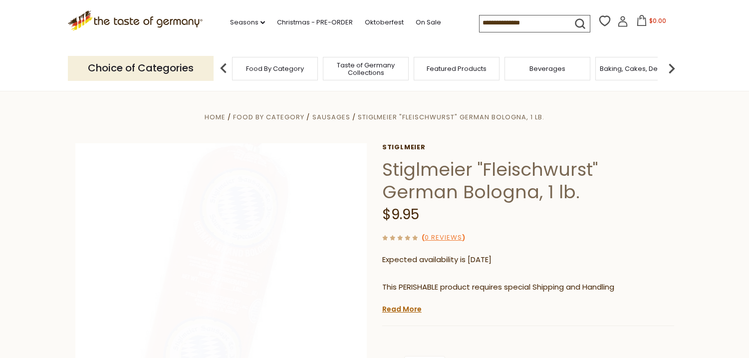 This screenshot has width=749, height=358. Describe the element at coordinates (548, 68) in the screenshot. I see `a: Beverages` at that location.